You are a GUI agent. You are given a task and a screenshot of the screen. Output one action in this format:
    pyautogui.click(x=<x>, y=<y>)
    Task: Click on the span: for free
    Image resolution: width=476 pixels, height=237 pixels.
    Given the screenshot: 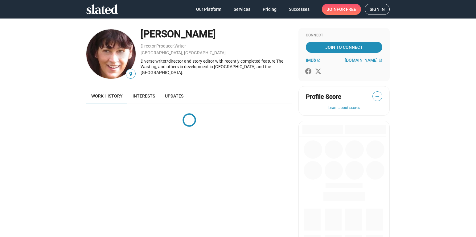 What is the action you would take?
    pyautogui.click(x=346, y=9)
    